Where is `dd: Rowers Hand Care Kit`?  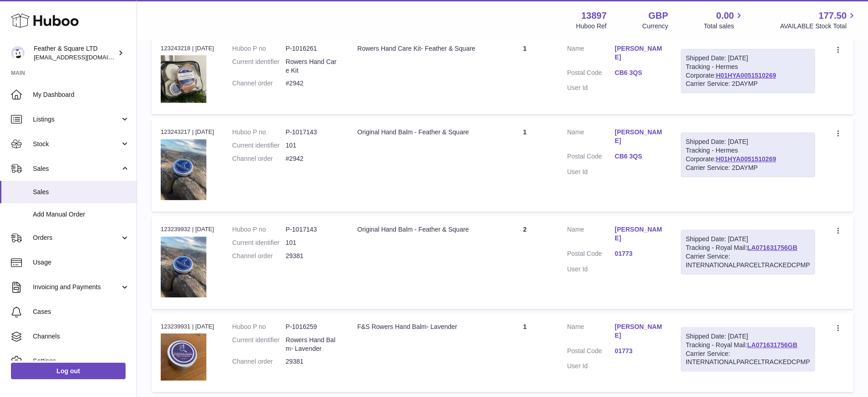
dd: Rowers Hand Care Kit is located at coordinates (312, 66).